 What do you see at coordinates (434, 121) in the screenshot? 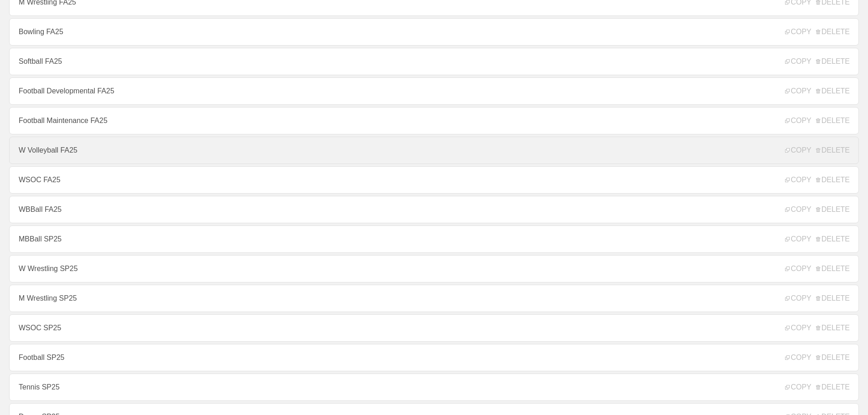
I see `a: Football Maintenance FA25` at bounding box center [434, 121].